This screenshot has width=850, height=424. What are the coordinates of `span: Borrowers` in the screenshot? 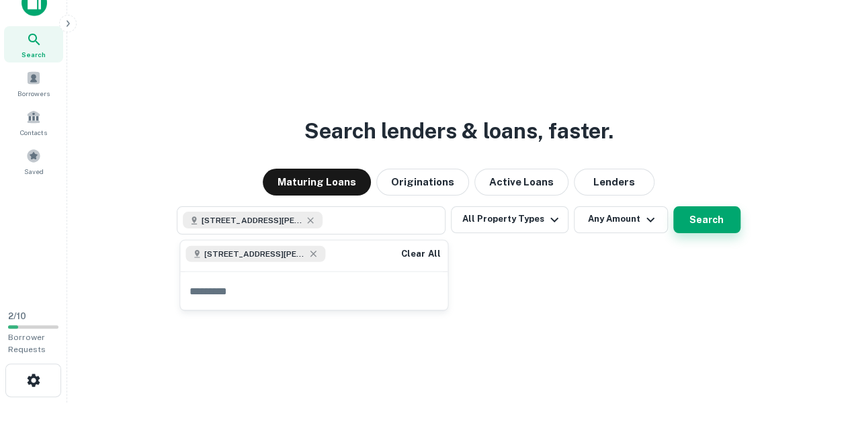 It's located at (34, 93).